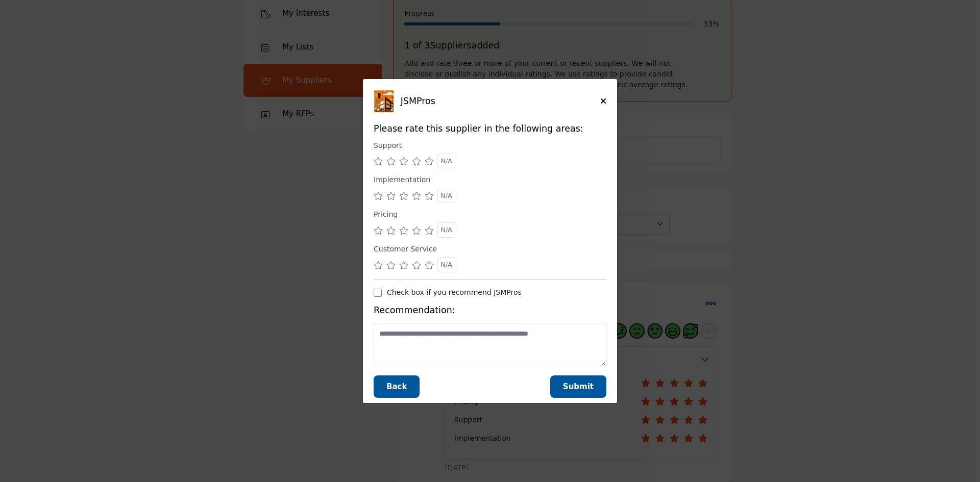 The height and width of the screenshot is (482, 980). Describe the element at coordinates (397, 387) in the screenshot. I see `button: Back` at that location.